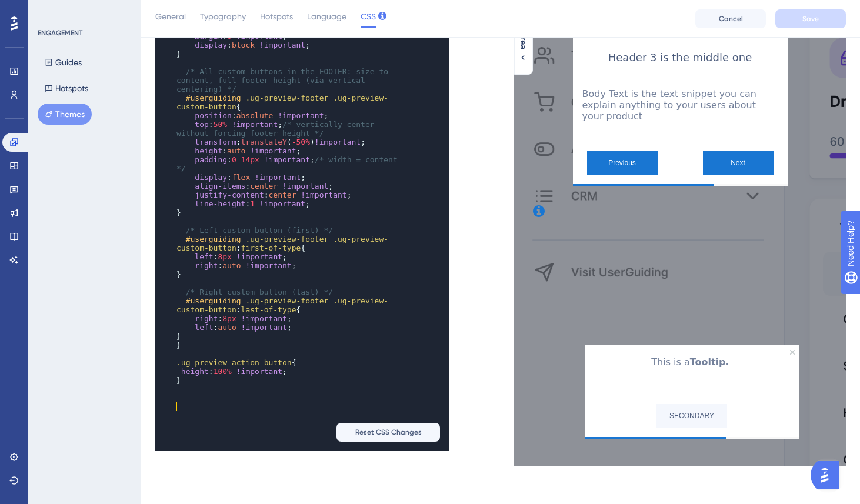 Image resolution: width=860 pixels, height=504 pixels. I want to click on span: Hotspots, so click(277, 17).